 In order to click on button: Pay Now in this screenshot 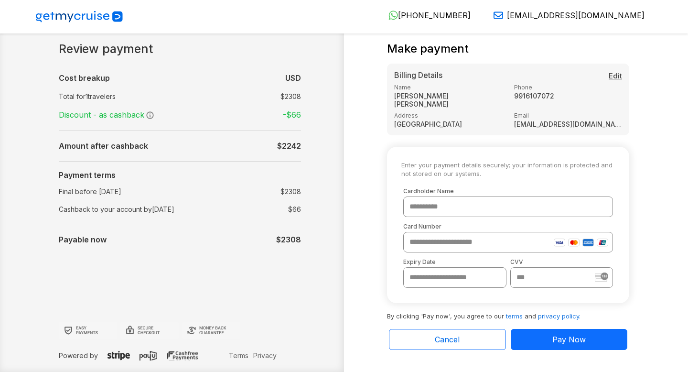, I will do `click(569, 339)`.